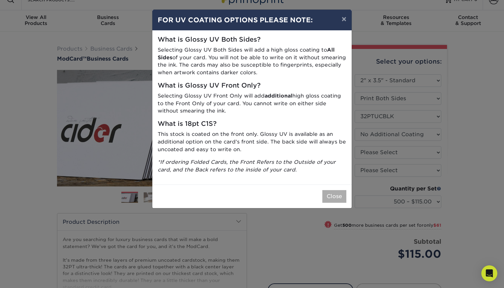 The height and width of the screenshot is (288, 504). I want to click on strong: All Sides, so click(246, 54).